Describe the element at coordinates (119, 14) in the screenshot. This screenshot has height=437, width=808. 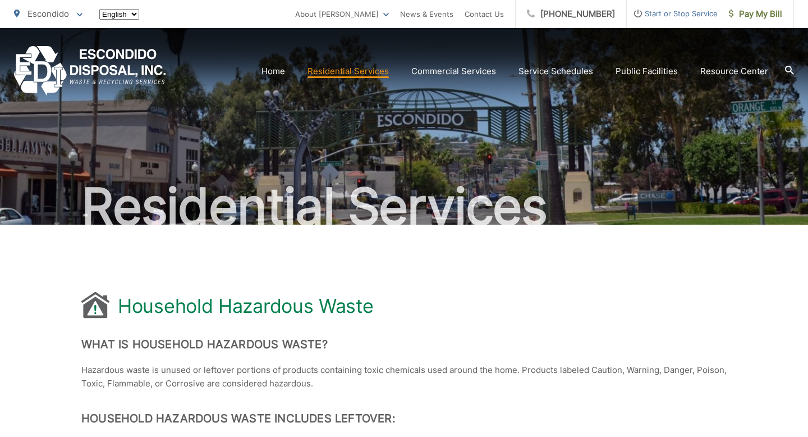
I see `select: Select a language` at that location.